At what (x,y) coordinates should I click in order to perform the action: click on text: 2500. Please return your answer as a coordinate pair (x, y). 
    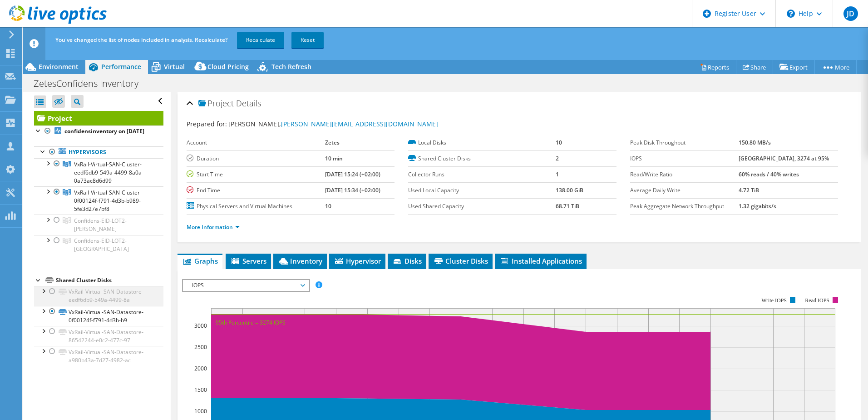
    Looking at the image, I should click on (201, 347).